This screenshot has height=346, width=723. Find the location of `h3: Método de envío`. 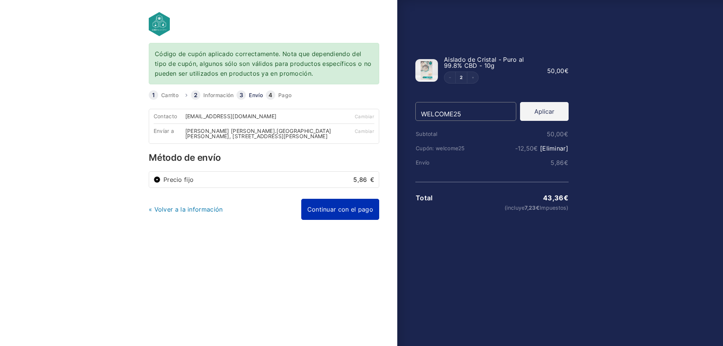

h3: Método de envío is located at coordinates (264, 158).